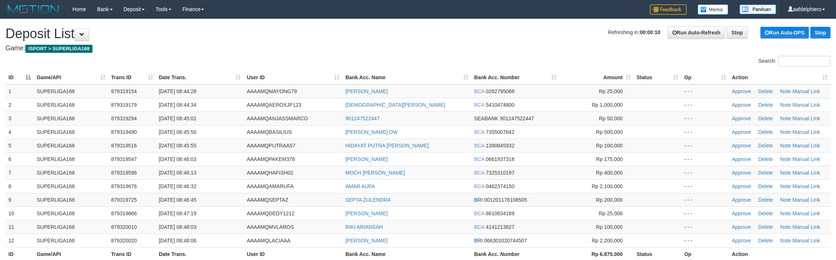  What do you see at coordinates (132, 77) in the screenshot?
I see `th: Trans ID: activate to sort column ascending` at bounding box center [132, 77].